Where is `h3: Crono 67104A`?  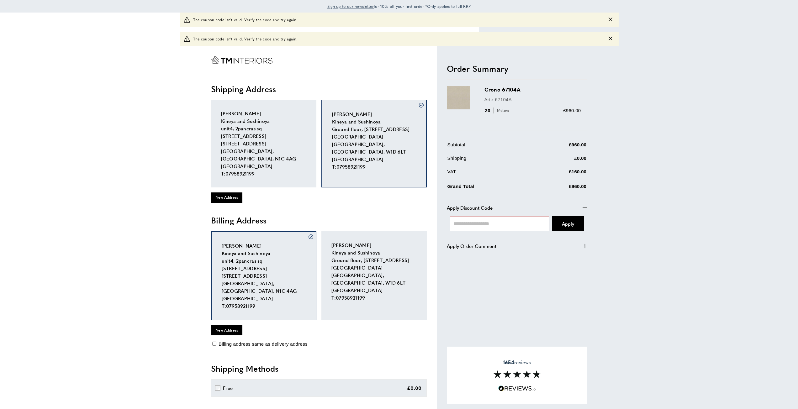
h3: Crono 67104A is located at coordinates (532, 89).